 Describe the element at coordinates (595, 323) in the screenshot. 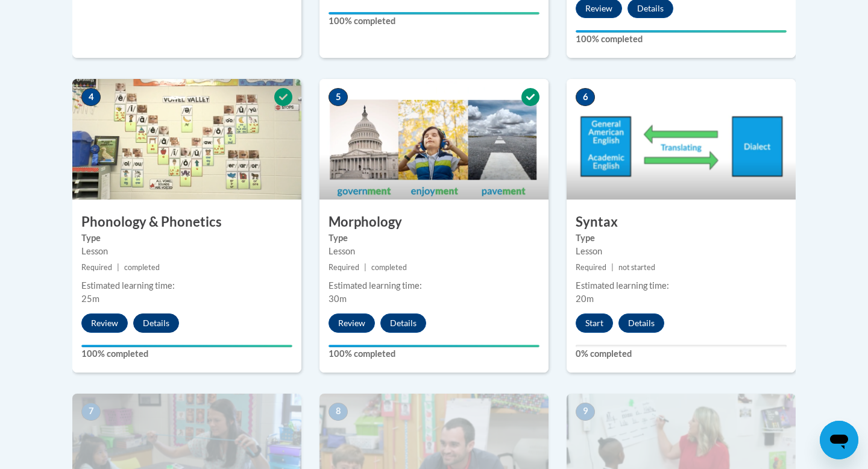

I see `button: Start` at that location.